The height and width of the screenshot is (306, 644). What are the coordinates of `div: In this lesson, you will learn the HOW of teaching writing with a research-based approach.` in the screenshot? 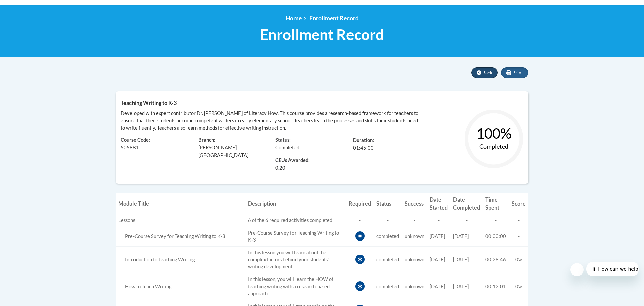 It's located at (180, 286).